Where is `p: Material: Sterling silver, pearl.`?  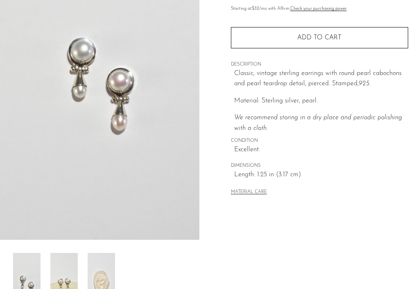 p: Material: Sterling silver, pearl. is located at coordinates (321, 101).